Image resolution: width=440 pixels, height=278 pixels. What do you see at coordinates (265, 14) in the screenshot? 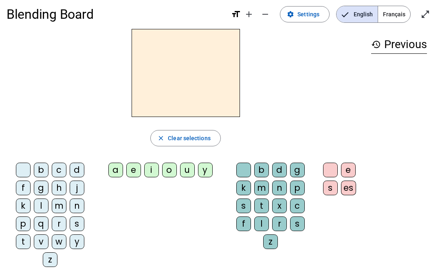
I see `mat-icon: remove` at bounding box center [265, 14].